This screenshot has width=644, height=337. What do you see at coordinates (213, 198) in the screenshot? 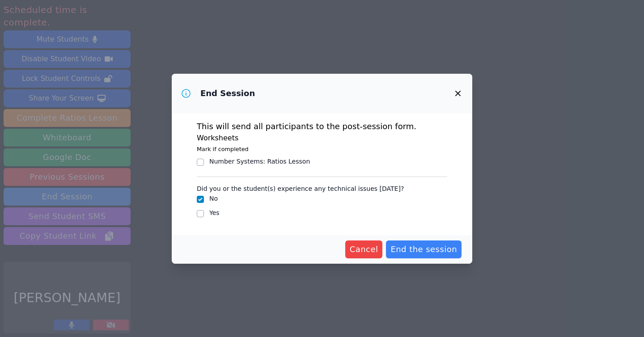
I see `label: No` at bounding box center [213, 198].